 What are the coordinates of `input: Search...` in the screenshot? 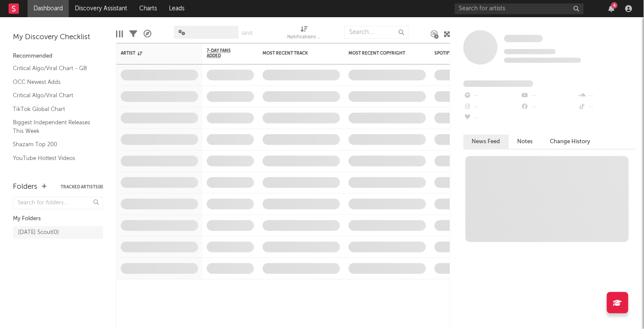 It's located at (377, 33).